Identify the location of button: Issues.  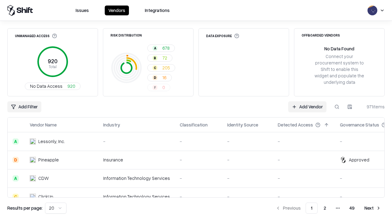
(82, 10).